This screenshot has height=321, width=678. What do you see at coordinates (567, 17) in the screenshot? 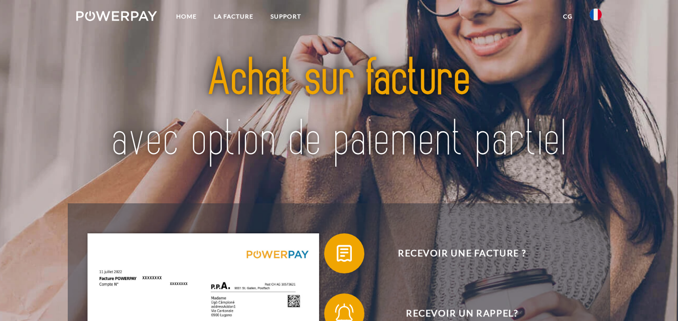
I see `a: CG` at bounding box center [567, 17].